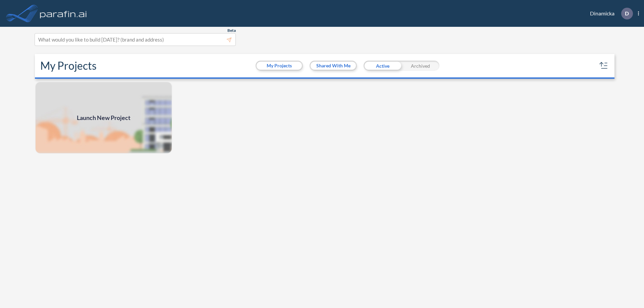 The height and width of the screenshot is (308, 644). What do you see at coordinates (421, 66) in the screenshot?
I see `div: Archived` at bounding box center [421, 66].